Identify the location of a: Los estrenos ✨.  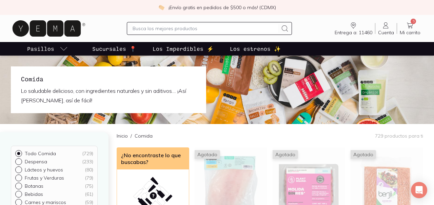
(255, 49).